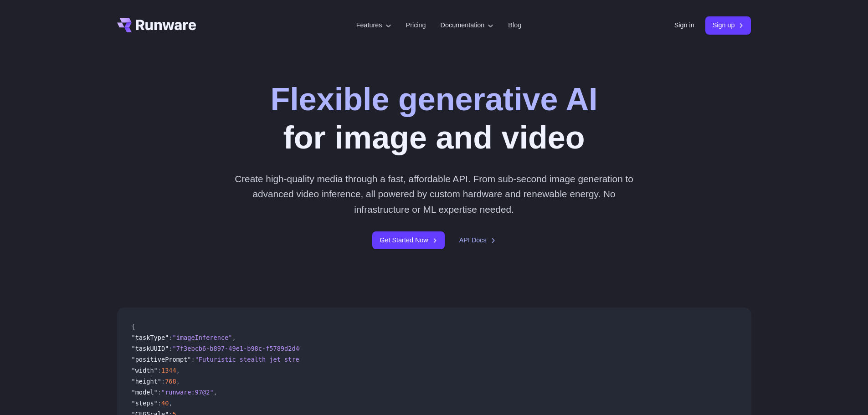 The image size is (868, 415). I want to click on span: "taskUUID", so click(150, 349).